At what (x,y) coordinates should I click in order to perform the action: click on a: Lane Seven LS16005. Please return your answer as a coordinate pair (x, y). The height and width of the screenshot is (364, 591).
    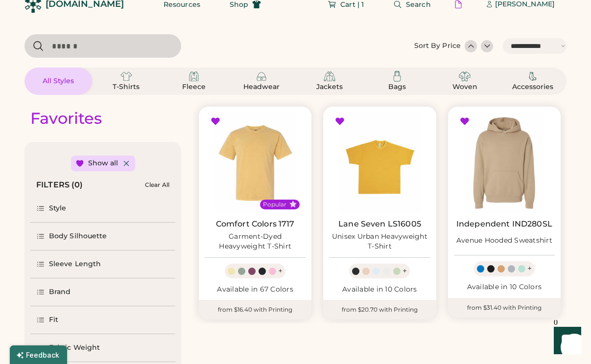
    Looking at the image, I should click on (379, 224).